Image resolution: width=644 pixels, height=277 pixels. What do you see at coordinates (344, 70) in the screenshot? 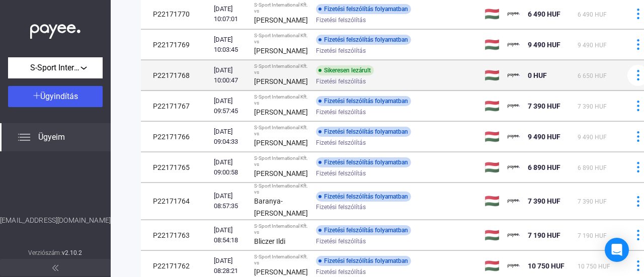
I see `div: Sikeresen lezárult` at bounding box center [344, 70].